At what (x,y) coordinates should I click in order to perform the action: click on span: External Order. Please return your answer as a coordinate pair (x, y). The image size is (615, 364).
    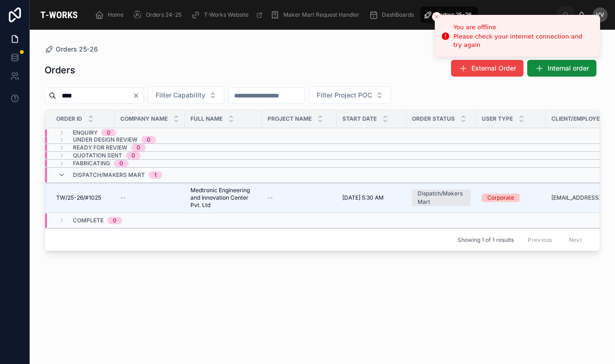
    Looking at the image, I should click on (494, 68).